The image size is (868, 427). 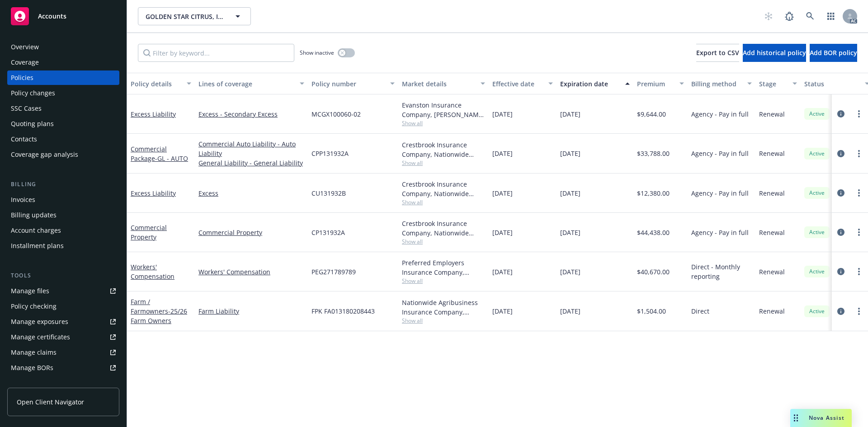 I want to click on a: Commercial Property, so click(x=251, y=233).